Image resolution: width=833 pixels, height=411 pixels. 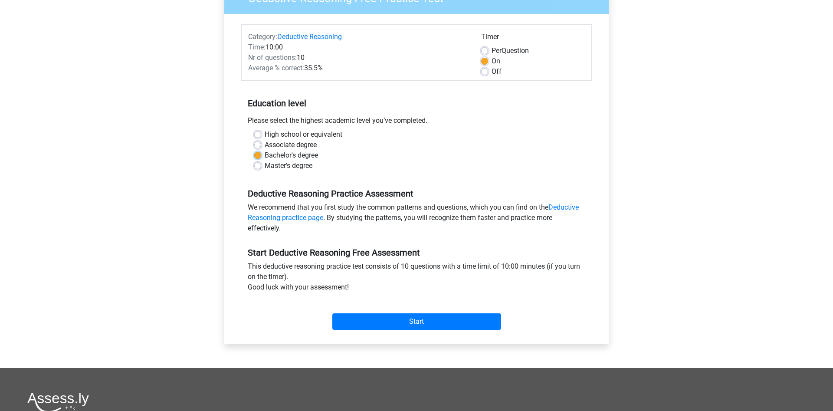 I want to click on span: Average % correct:, so click(x=276, y=68).